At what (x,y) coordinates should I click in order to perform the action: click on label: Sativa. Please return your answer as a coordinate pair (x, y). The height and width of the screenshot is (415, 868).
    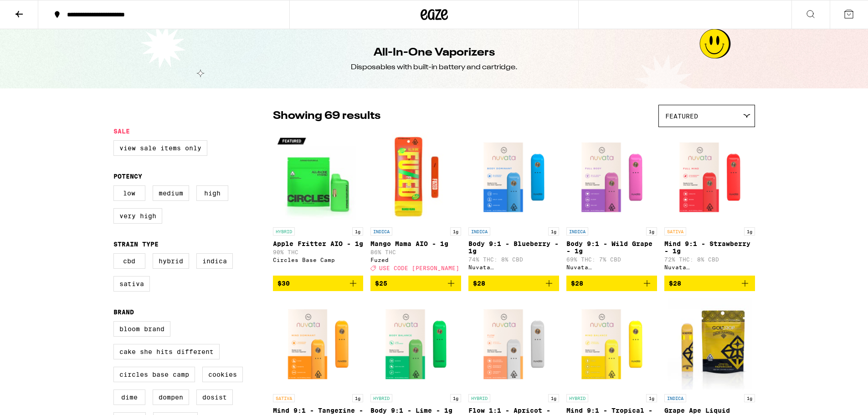
    Looking at the image, I should click on (132, 284).